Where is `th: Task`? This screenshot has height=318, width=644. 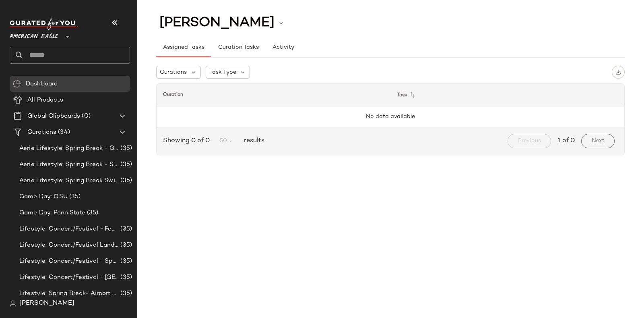
th: Task is located at coordinates (507, 95).